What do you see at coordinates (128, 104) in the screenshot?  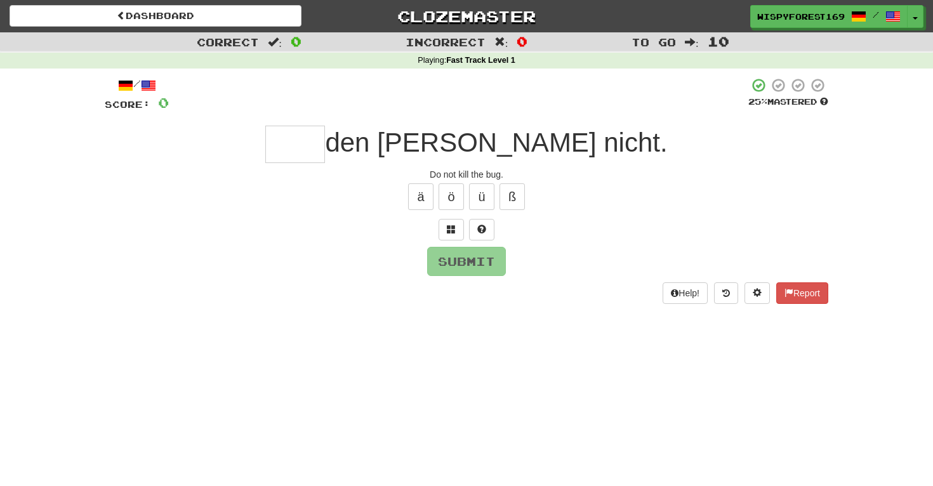 I see `span: Score:` at bounding box center [128, 104].